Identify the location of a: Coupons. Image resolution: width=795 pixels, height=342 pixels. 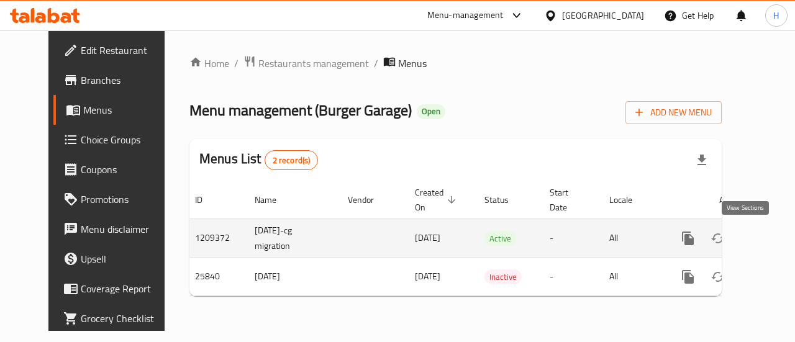
(117, 170).